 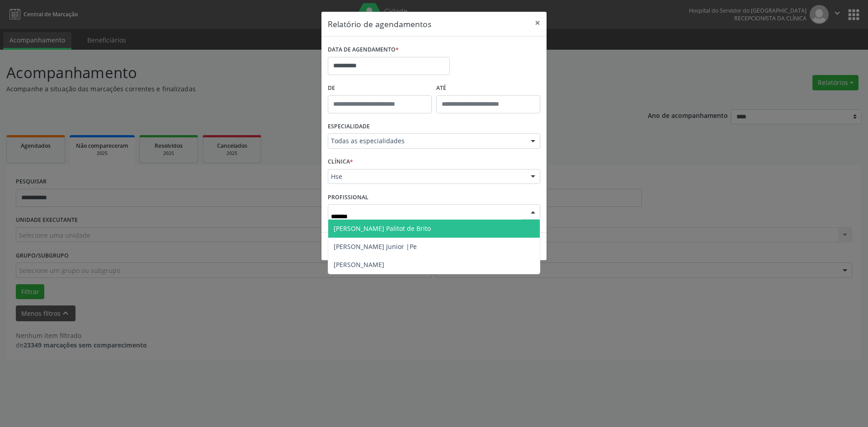 I want to click on label: De, so click(x=379, y=88).